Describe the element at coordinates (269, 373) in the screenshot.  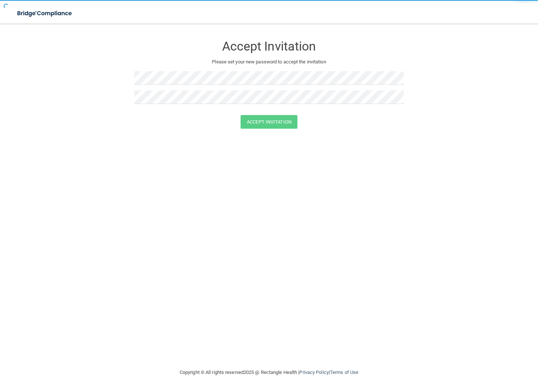
I see `div: Copyright © All rights reserved 2025 @ Rectangle Health | |` at that location.